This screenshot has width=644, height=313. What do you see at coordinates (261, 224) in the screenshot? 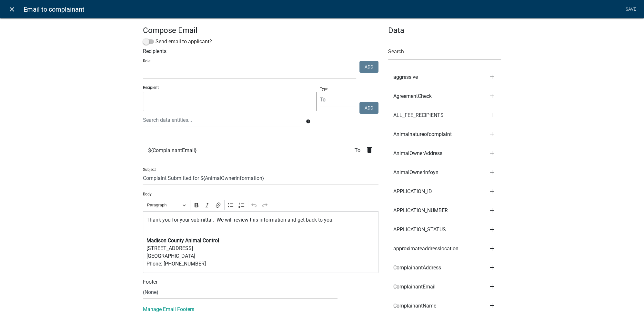
I see `p: Thank you for your submittal. We will review this information and get back to you.` at bounding box center [261, 224].